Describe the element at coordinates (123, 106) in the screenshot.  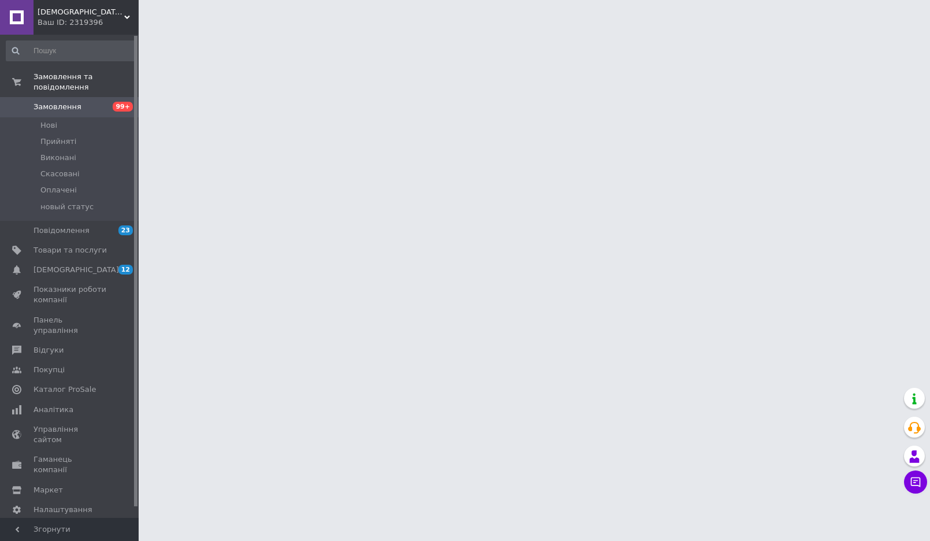
I see `span: 99+` at that location.